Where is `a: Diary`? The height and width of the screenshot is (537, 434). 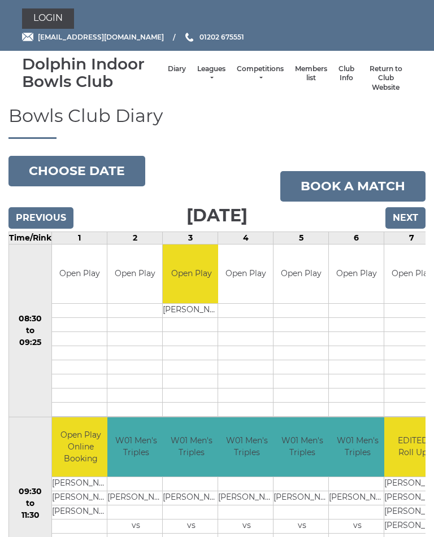
a: Diary is located at coordinates (177, 69).